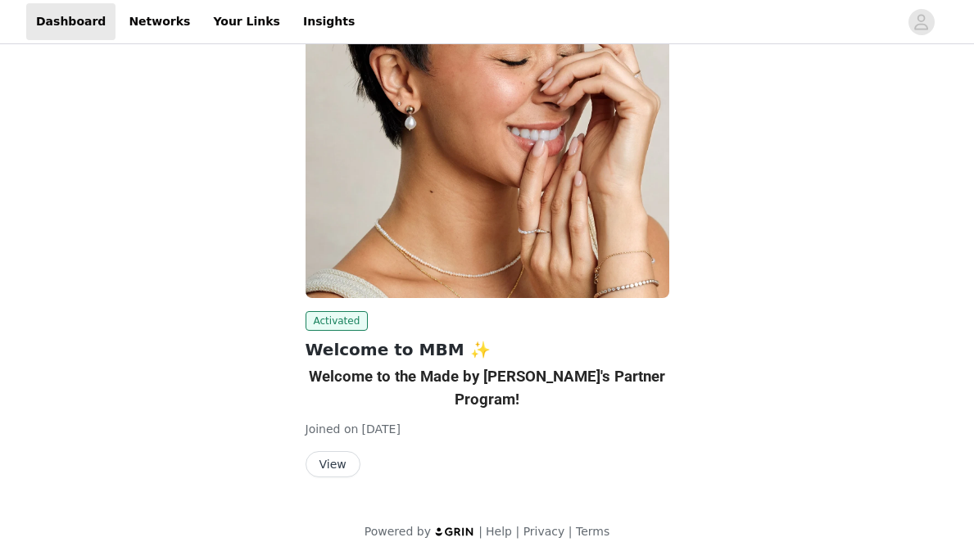 The width and height of the screenshot is (974, 560). What do you see at coordinates (499, 532) in the screenshot?
I see `a: Help` at bounding box center [499, 532].